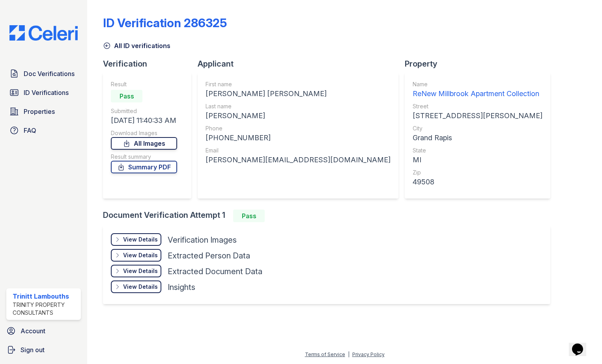  I want to click on div: Street, so click(477, 107).